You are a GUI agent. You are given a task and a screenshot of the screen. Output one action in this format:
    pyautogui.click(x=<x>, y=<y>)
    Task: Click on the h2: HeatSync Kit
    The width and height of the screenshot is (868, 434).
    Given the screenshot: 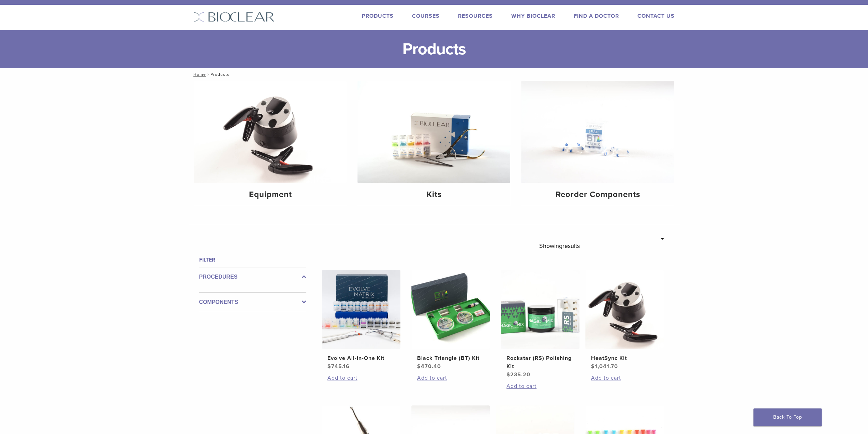 What is the action you would take?
    pyautogui.click(x=624, y=358)
    